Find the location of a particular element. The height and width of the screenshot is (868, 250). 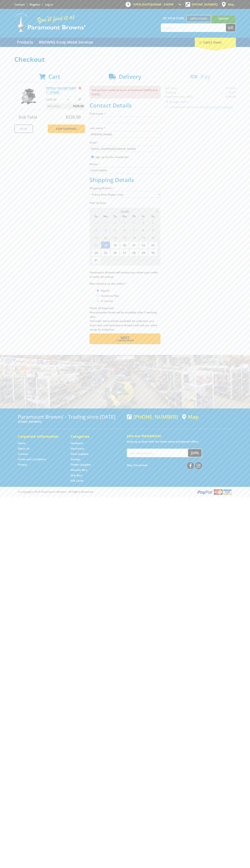

a: Go to the Skip Bins page is located at coordinates (76, 475).